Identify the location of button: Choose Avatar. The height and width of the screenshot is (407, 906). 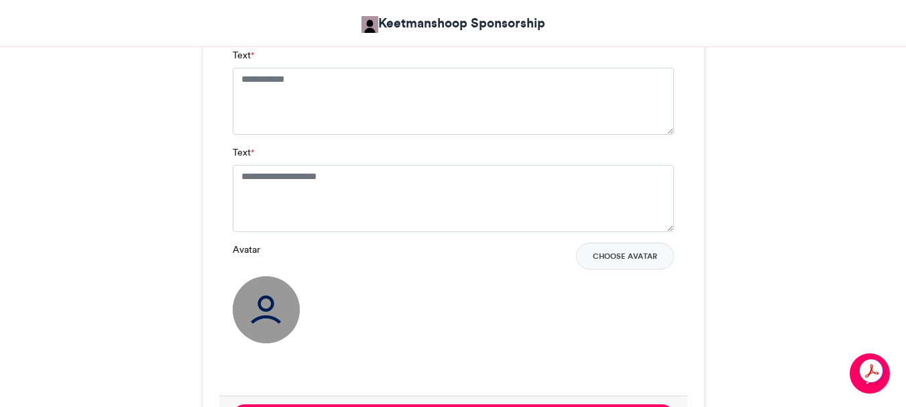
(625, 256).